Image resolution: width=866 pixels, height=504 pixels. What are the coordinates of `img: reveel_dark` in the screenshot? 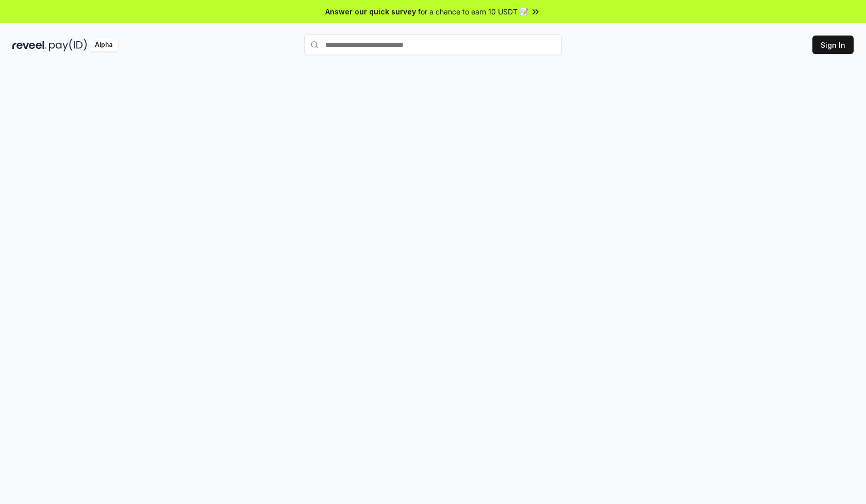 It's located at (29, 45).